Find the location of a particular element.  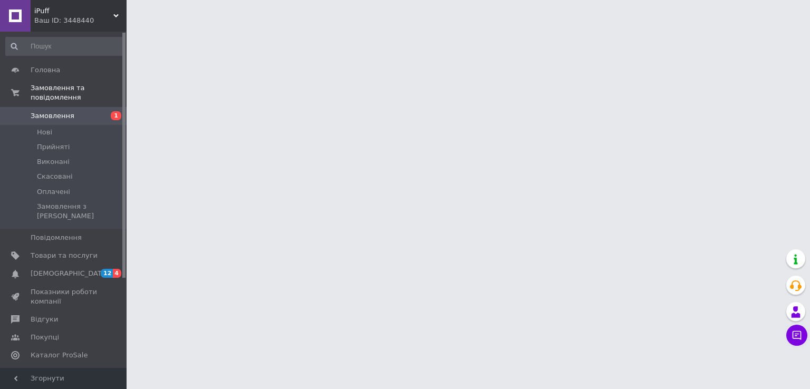

span: Каталог ProSale is located at coordinates (59, 356).